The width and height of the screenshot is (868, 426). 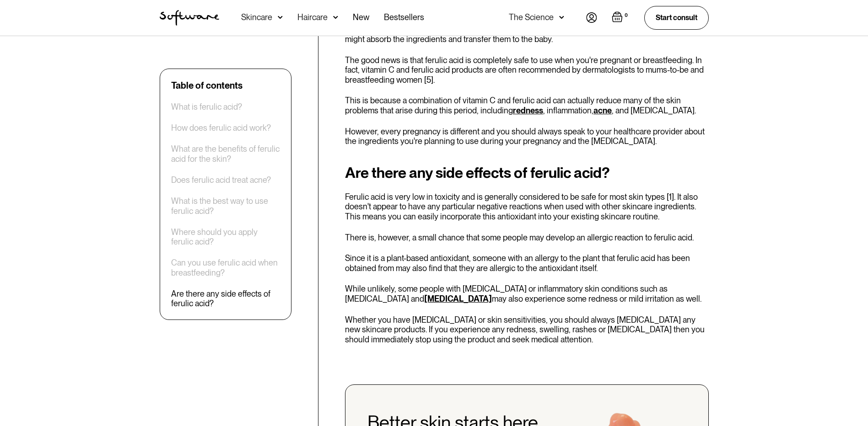 I want to click on p: Since it is a plant-based antioxidant, someone with an allergy to the plant that ferulic acid has..., so click(x=527, y=263).